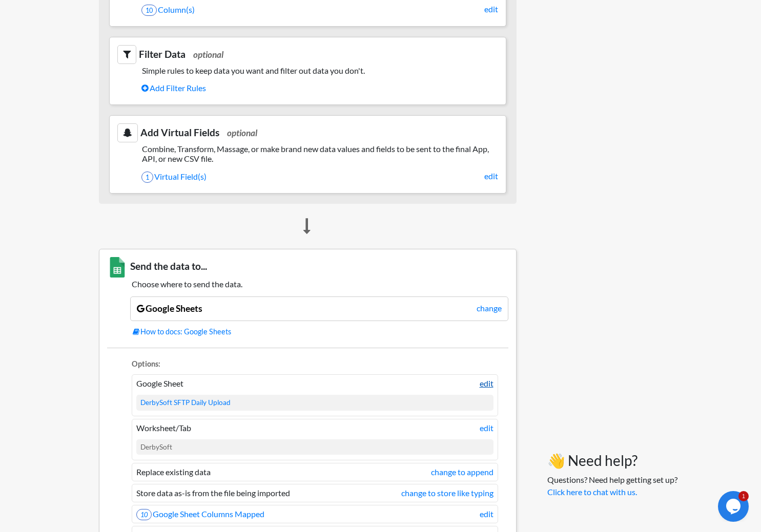  I want to click on a: How to docs: Google Sheets, so click(320, 332).